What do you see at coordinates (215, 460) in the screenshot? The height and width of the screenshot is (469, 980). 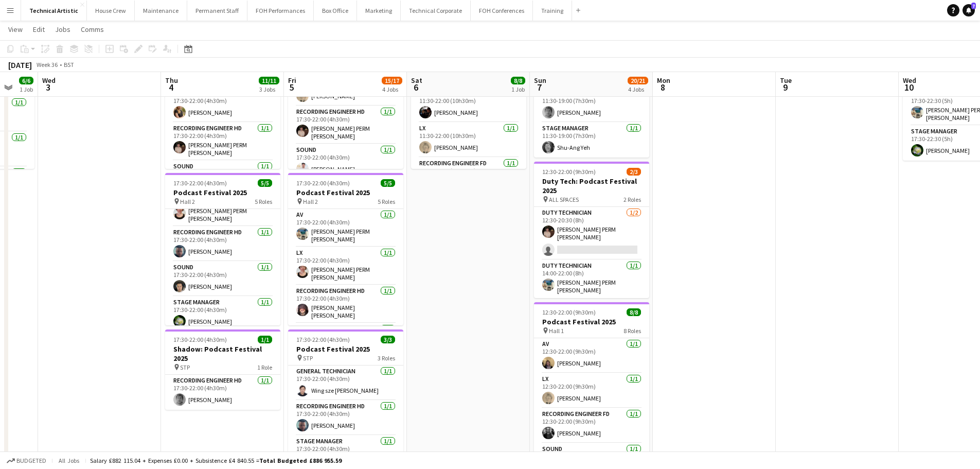 I see `div: Salary £882 115.04 + Expenses £0.00 + Subsistence £4 840.55 =` at bounding box center [215, 460].